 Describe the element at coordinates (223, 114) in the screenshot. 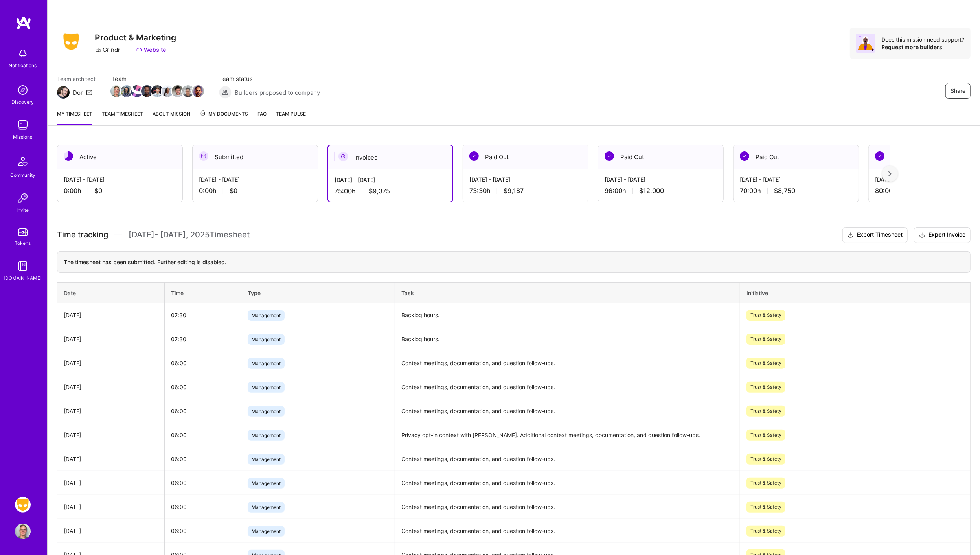

I see `span: My Documents` at that location.